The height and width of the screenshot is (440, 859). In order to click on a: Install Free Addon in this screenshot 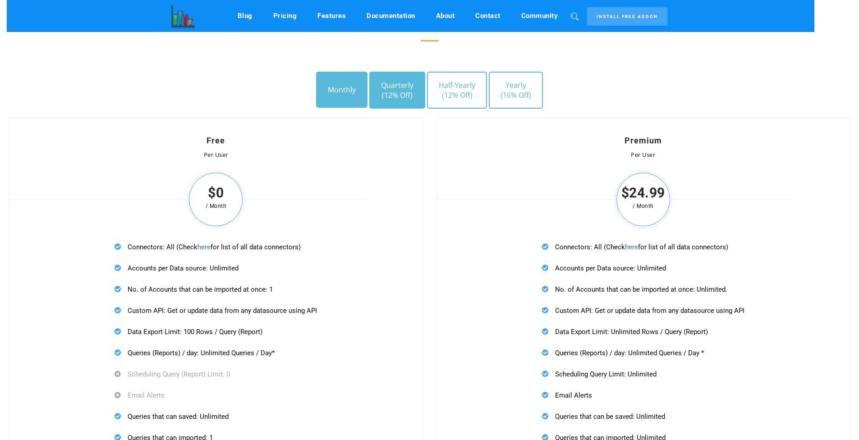, I will do `click(627, 17)`.